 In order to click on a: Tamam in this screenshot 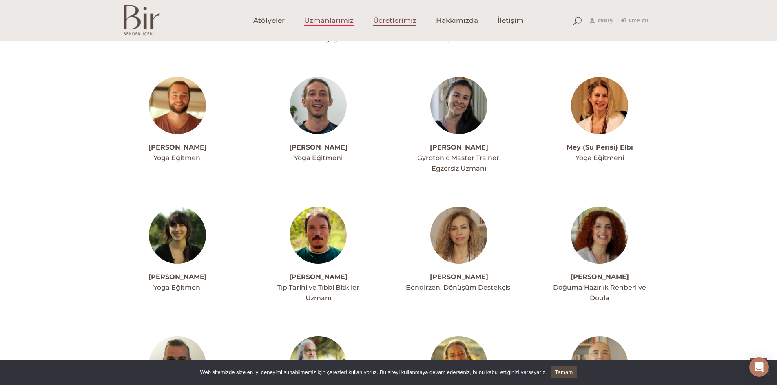, I will do `click(564, 373)`.